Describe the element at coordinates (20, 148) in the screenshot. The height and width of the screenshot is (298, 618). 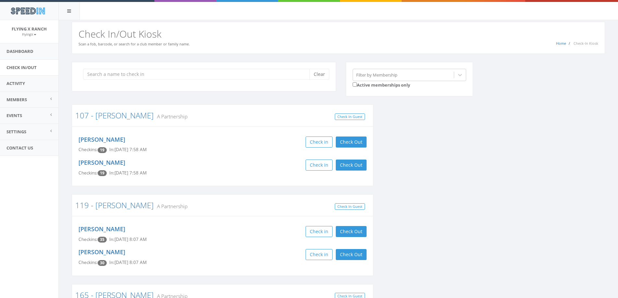
I see `span: Contact Us` at that location.